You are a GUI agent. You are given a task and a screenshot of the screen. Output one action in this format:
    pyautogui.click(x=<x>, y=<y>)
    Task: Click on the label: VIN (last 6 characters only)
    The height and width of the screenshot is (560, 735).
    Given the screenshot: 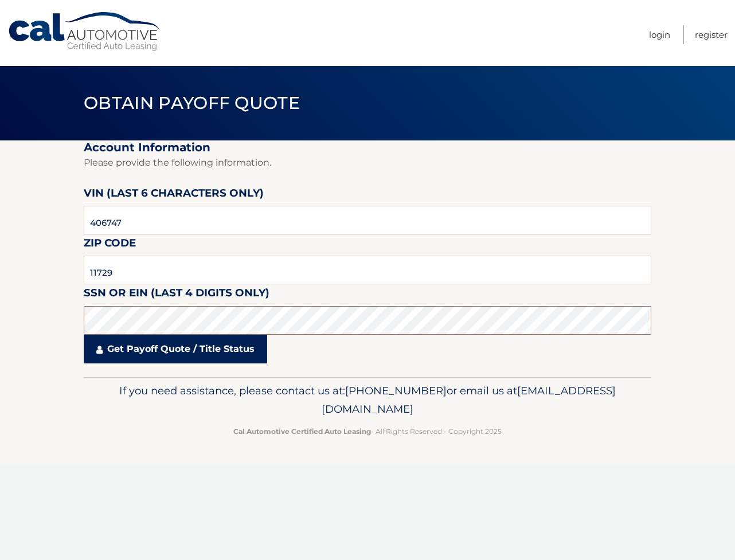 What is the action you would take?
    pyautogui.click(x=173, y=195)
    